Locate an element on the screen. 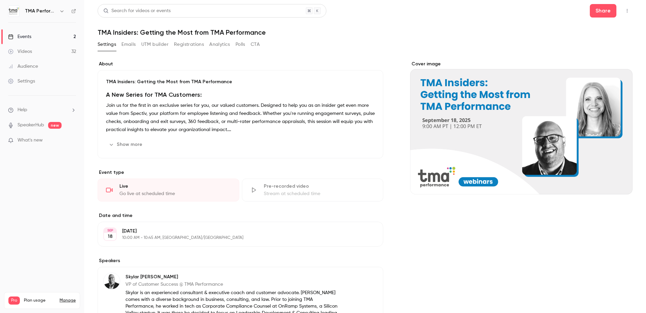 Image resolution: width=646 pixels, height=313 pixels. p: TMA Insiders: Getting the Most from TMA Performance is located at coordinates (240, 82).